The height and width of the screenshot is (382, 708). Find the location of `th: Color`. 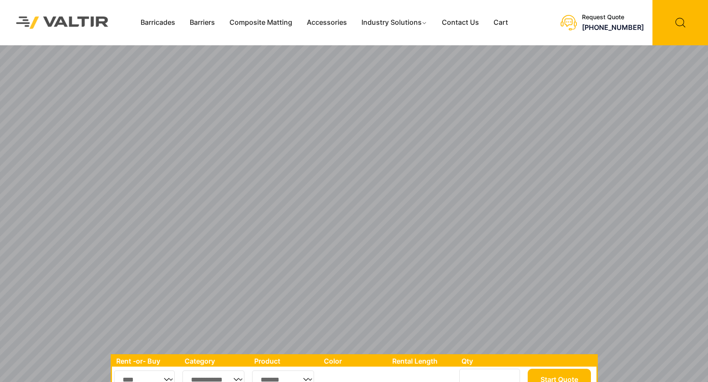

th: Color is located at coordinates (354, 361).